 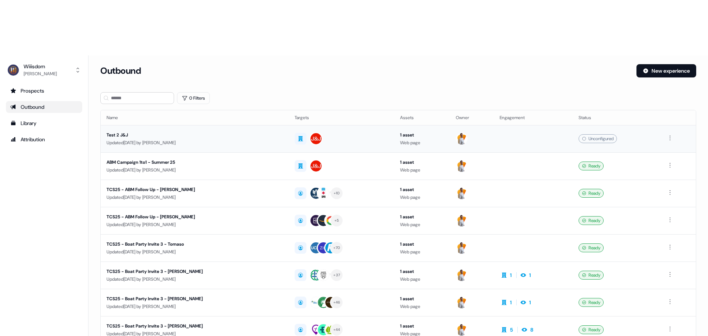 I want to click on th: Targets, so click(x=341, y=118).